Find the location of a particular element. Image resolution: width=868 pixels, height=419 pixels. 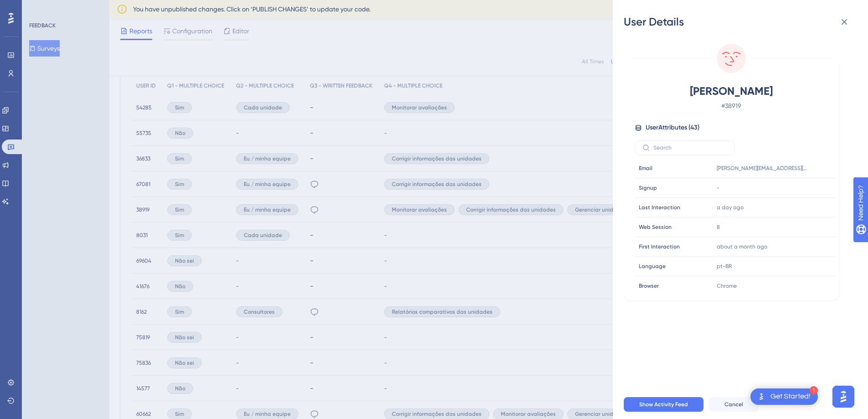

span: User Attributes ( 43 ) is located at coordinates (673, 128).